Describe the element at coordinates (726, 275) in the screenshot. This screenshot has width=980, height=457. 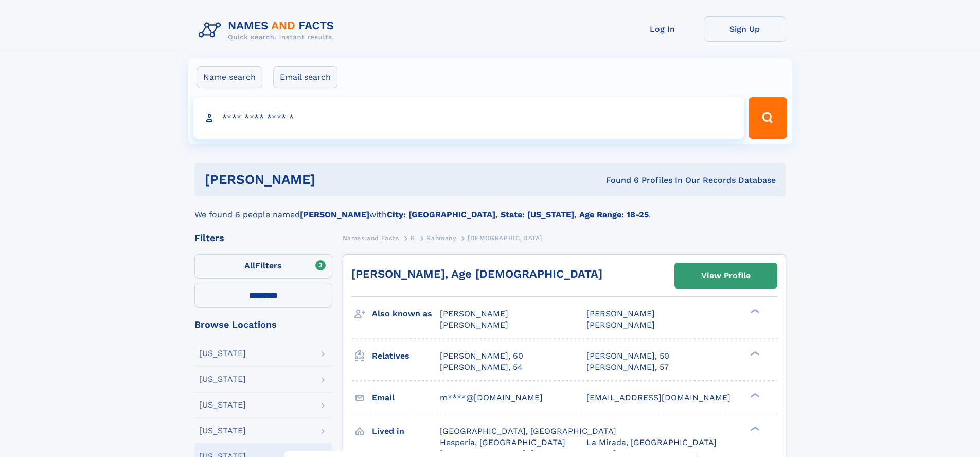
I see `a: View Profile` at that location.